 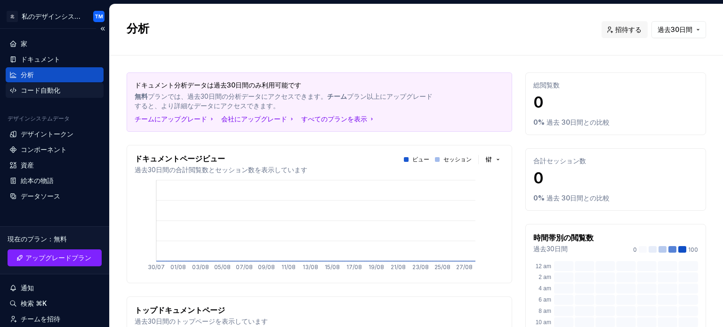 I want to click on button: 会社にアップグレード, so click(x=258, y=119).